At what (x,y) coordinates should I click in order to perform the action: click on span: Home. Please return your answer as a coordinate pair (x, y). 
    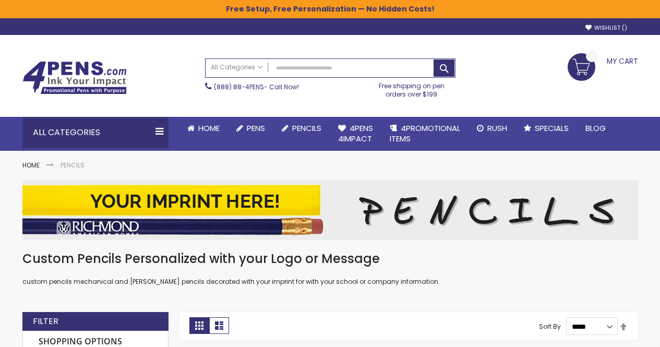
    Looking at the image, I should click on (209, 128).